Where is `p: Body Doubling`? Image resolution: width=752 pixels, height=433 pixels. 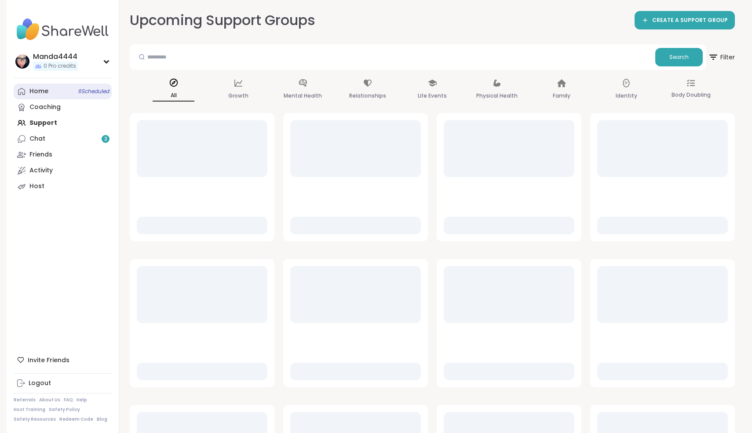
p: Body Doubling is located at coordinates (691, 95).